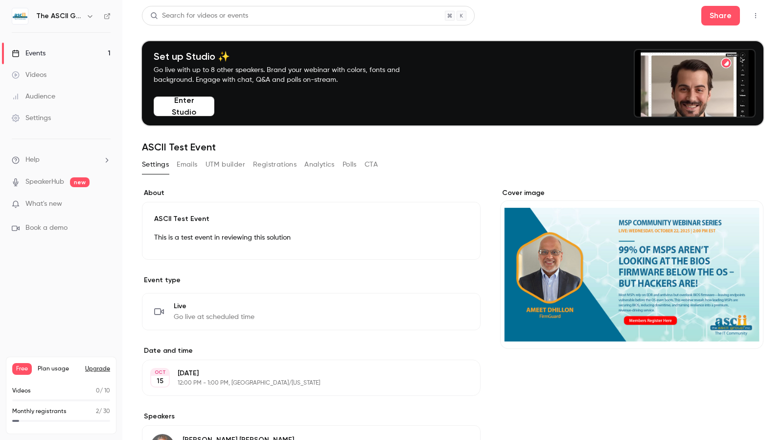 This screenshot has width=783, height=440. What do you see at coordinates (632, 268) in the screenshot?
I see `section: Cover image` at bounding box center [632, 268].